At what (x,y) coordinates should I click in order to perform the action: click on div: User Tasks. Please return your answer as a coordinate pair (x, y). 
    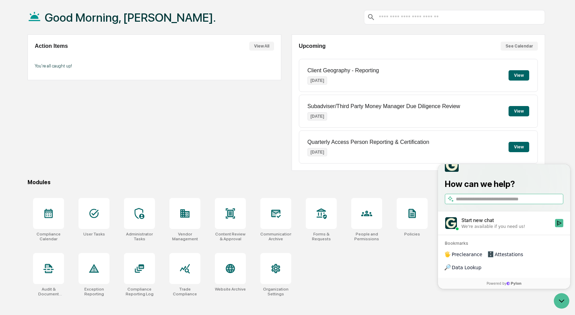
    Looking at the image, I should click on (94, 234).